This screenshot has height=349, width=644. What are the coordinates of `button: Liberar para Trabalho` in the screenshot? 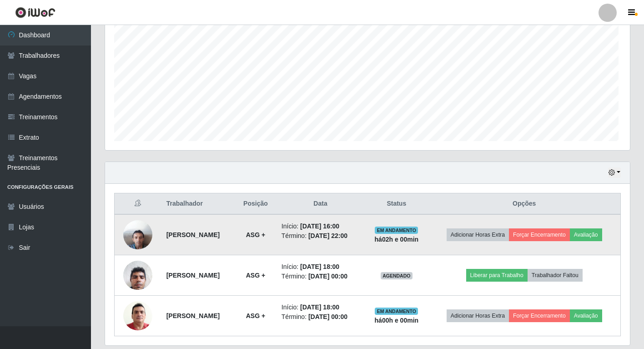 It's located at (496, 275).